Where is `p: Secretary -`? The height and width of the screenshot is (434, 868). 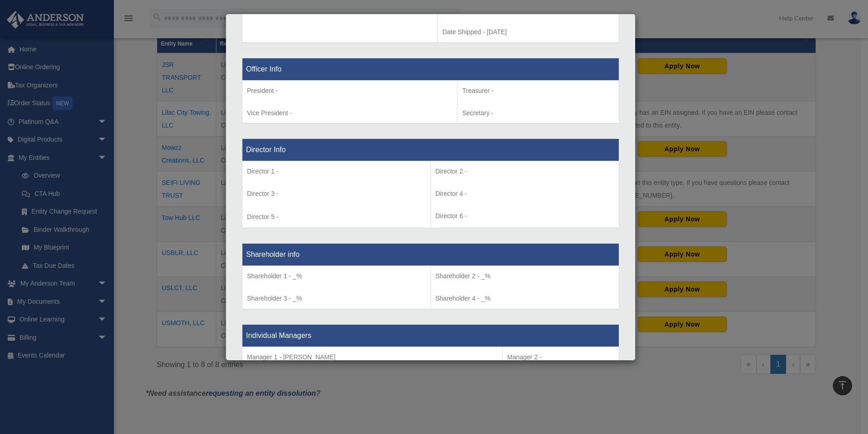 p: Secretary - is located at coordinates (538, 113).